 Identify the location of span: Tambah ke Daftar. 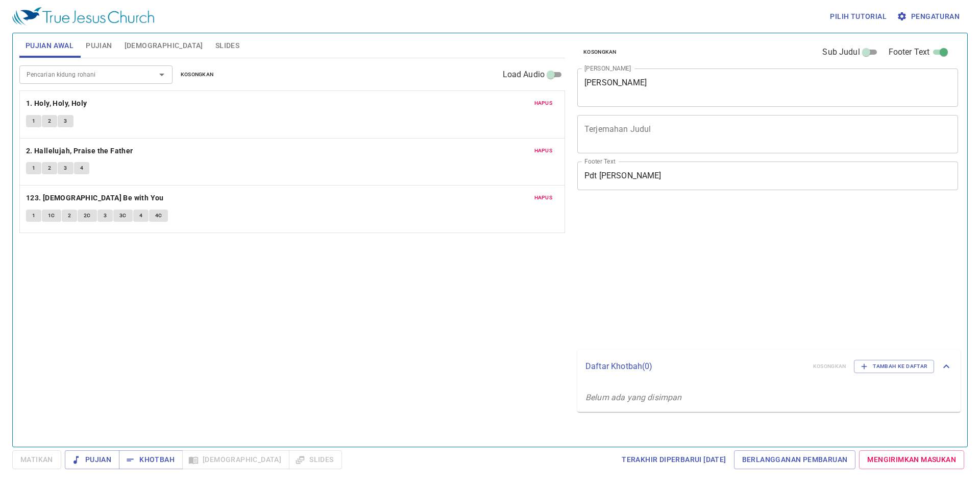
(894, 367).